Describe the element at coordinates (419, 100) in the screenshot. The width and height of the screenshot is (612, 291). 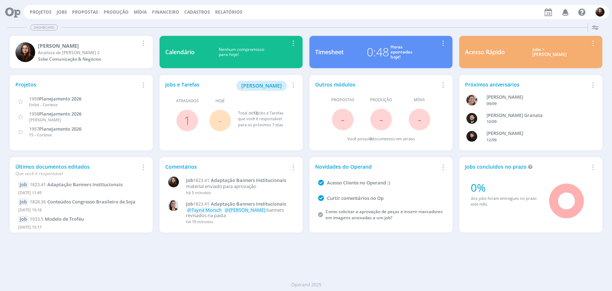
I see `span: Mídia` at that location.